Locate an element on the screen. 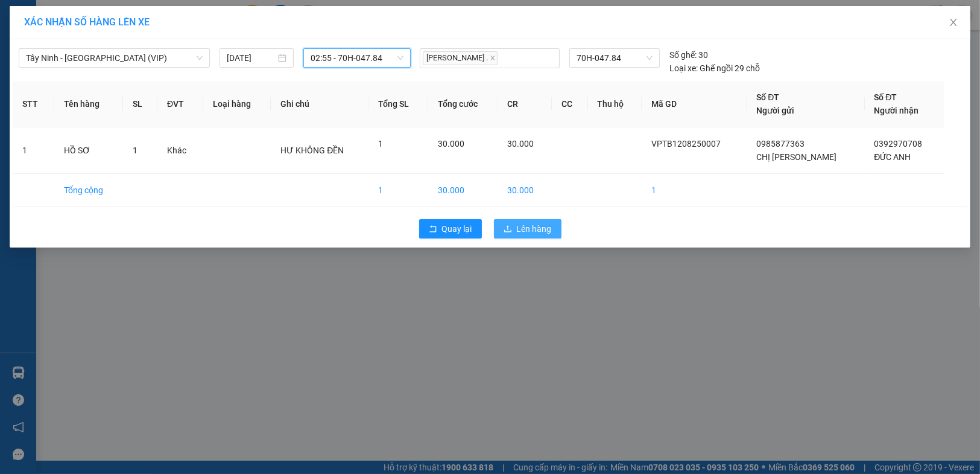  span: rollback is located at coordinates (433, 229).